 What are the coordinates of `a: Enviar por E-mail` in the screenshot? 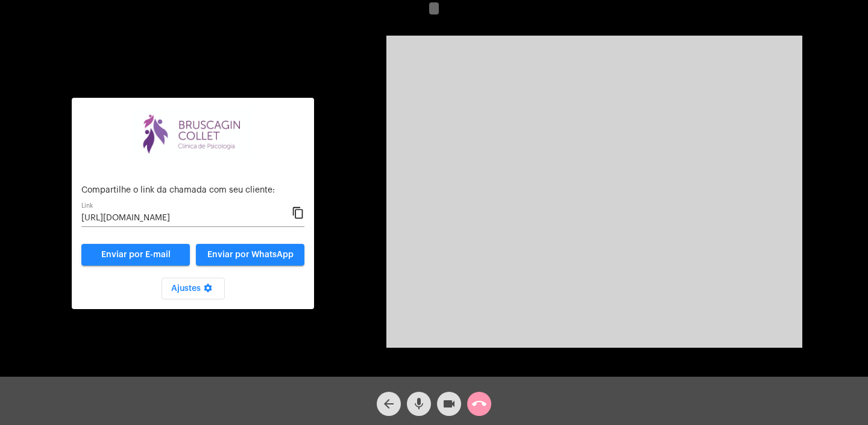 It's located at (136, 255).